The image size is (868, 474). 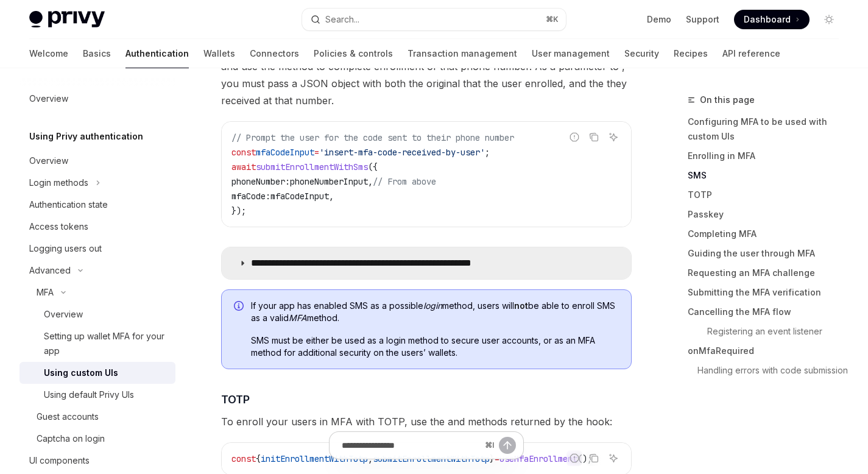 I want to click on a: Wallets, so click(x=219, y=54).